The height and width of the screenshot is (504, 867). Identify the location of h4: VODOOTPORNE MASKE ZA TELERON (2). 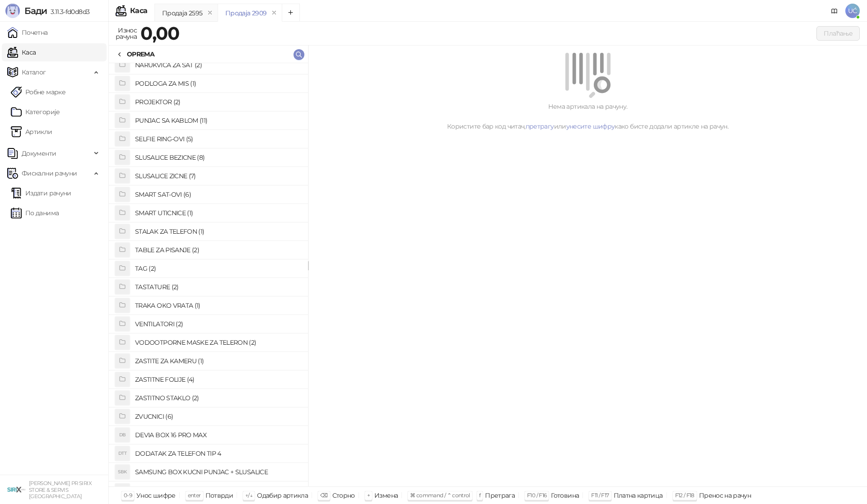
(218, 343).